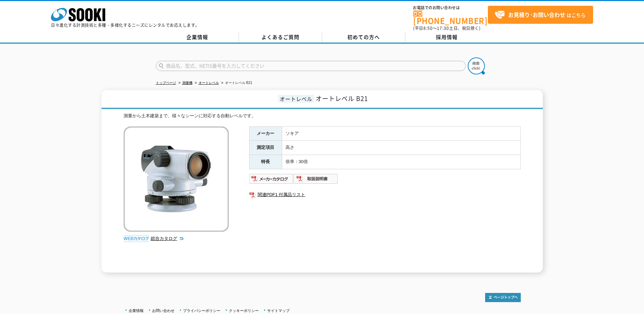  Describe the element at coordinates (266, 148) in the screenshot. I see `th: 測定項目` at that location.